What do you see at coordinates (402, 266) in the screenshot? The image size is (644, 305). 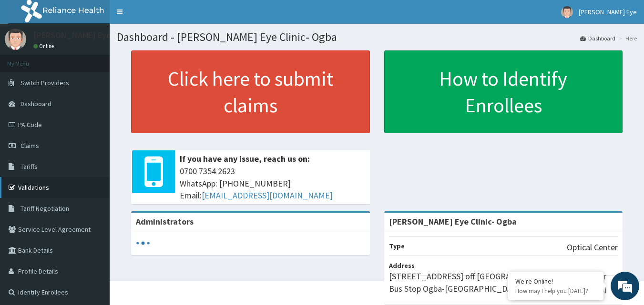 I see `b: Address` at bounding box center [402, 266].